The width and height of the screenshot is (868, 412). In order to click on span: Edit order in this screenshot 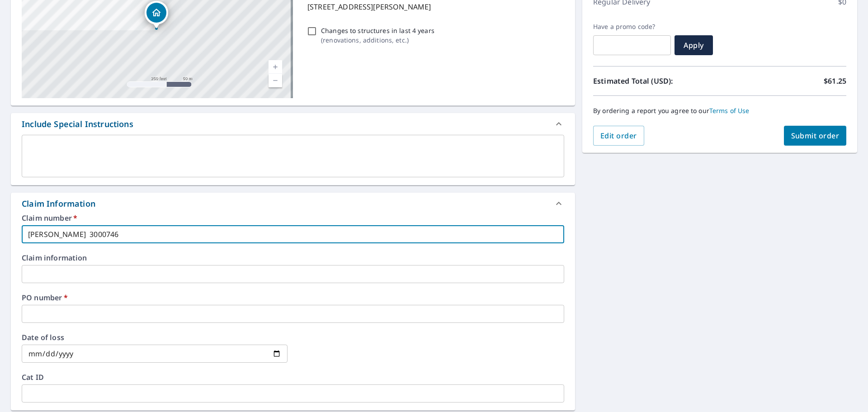, I will do `click(619, 136)`.